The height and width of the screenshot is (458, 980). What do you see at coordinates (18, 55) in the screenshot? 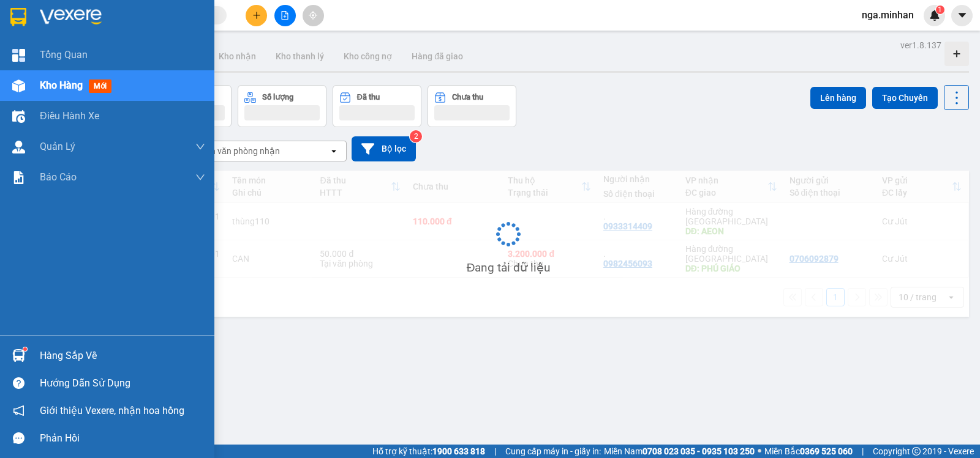
I see `img: dashboard-icon` at bounding box center [18, 55].